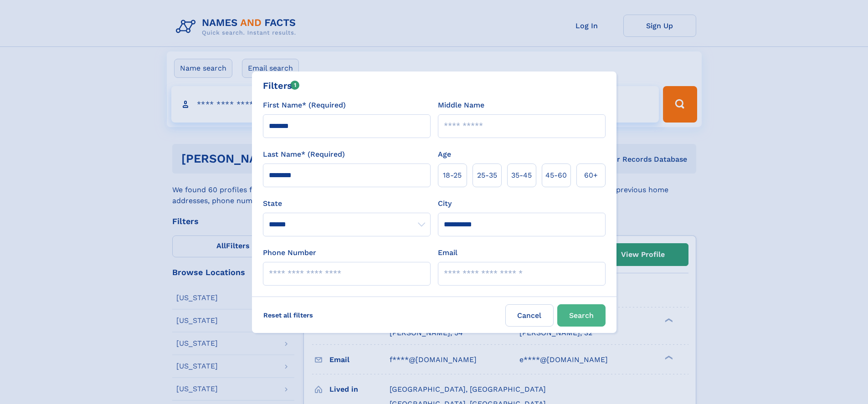 The height and width of the screenshot is (404, 868). I want to click on label: Email, so click(447, 253).